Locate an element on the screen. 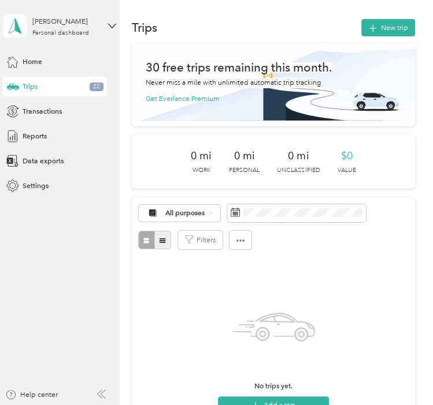 This screenshot has width=433, height=405. h1: 30 free trips remaining this month. is located at coordinates (238, 68).